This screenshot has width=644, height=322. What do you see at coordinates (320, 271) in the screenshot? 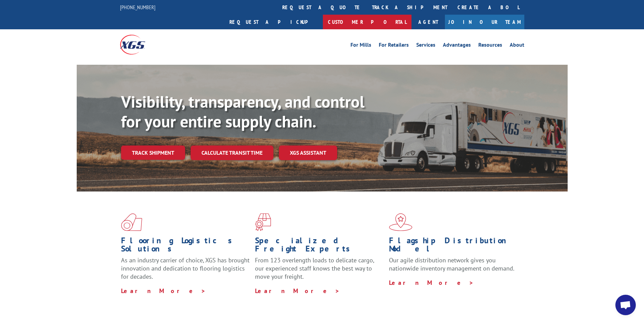
I see `p: From 123 overlength loads to delicate cargo, our experienced staff knows the best way to move you...` at bounding box center [320, 271].